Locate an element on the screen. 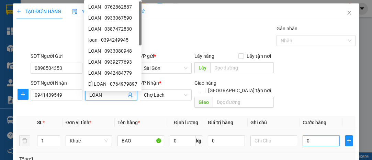 This screenshot has height=160, width=372. span: Giá trị hàng is located at coordinates (220, 122).